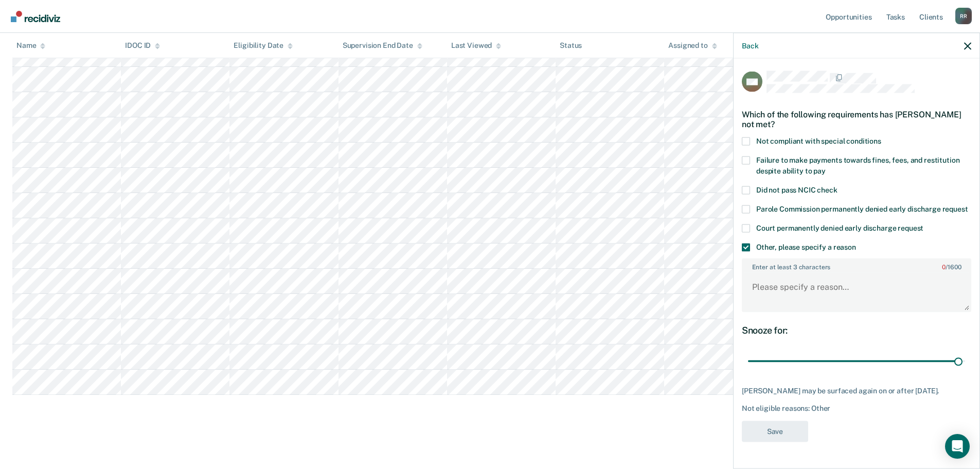 This screenshot has height=469, width=980. Describe the element at coordinates (142, 46) in the screenshot. I see `div: IDOC ID` at that location.